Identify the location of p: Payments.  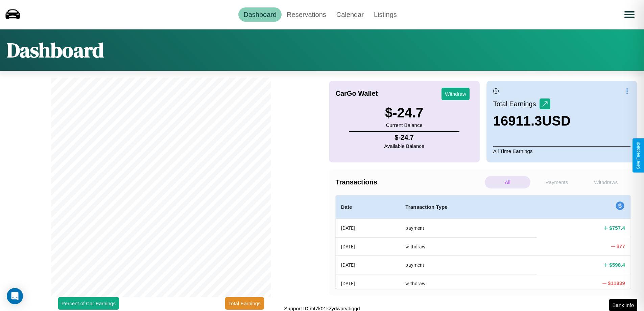
(556, 182).